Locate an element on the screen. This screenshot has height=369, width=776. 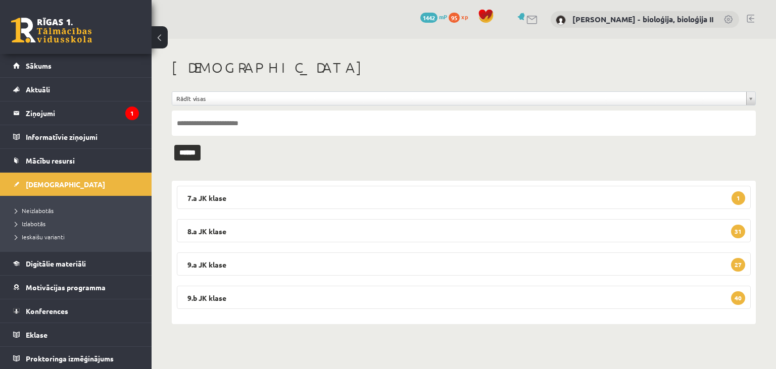
a: Konferences is located at coordinates (76, 311).